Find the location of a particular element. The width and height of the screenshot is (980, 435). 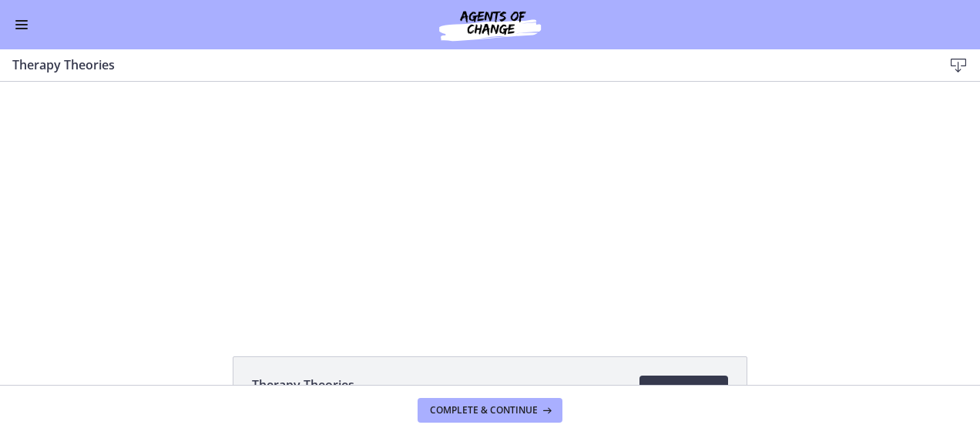

span: Complete & continue is located at coordinates (484, 410).